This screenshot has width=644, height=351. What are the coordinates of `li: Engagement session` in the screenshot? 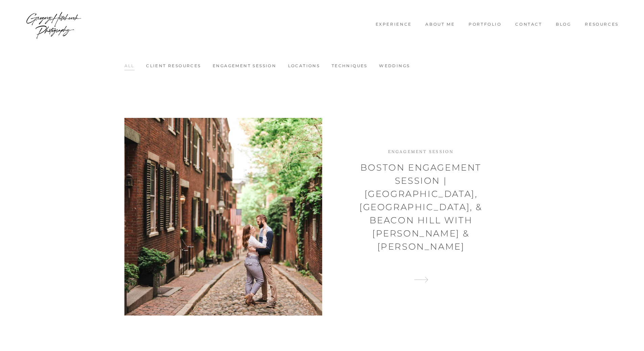 It's located at (421, 151).